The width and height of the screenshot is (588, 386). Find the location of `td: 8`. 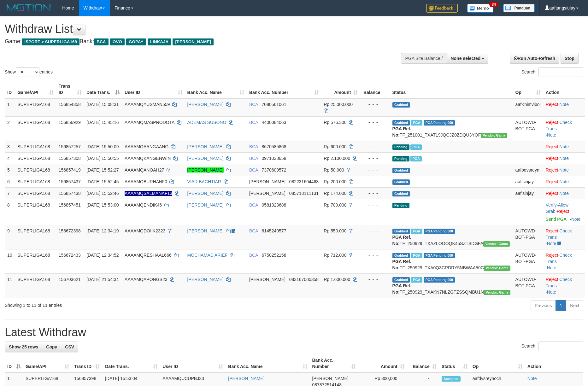

td: 8 is located at coordinates (10, 212).